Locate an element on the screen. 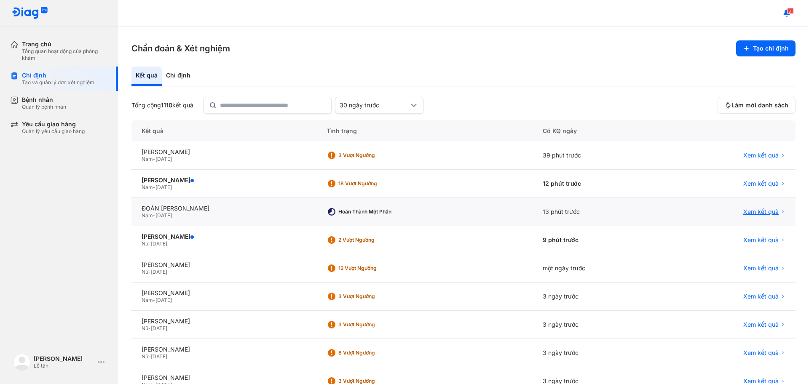 Image resolution: width=809 pixels, height=384 pixels. span: Làm mới danh sách is located at coordinates (760, 105).